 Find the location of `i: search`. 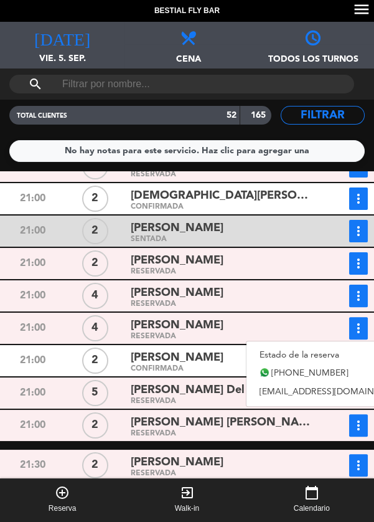

i: search is located at coordinates (35, 84).